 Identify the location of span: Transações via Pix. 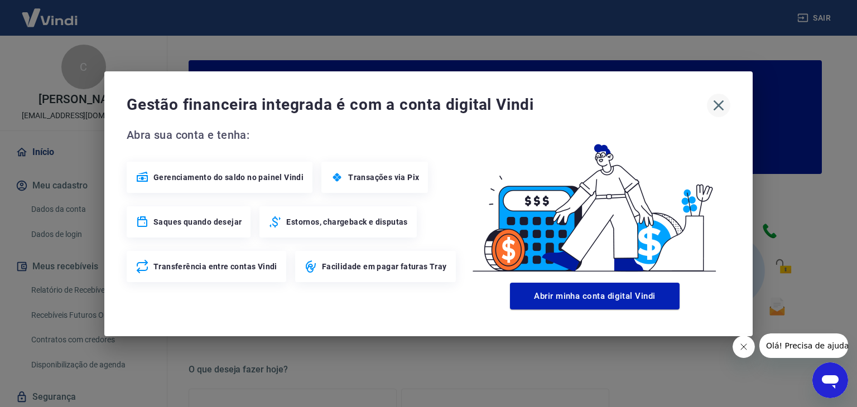
(383, 177).